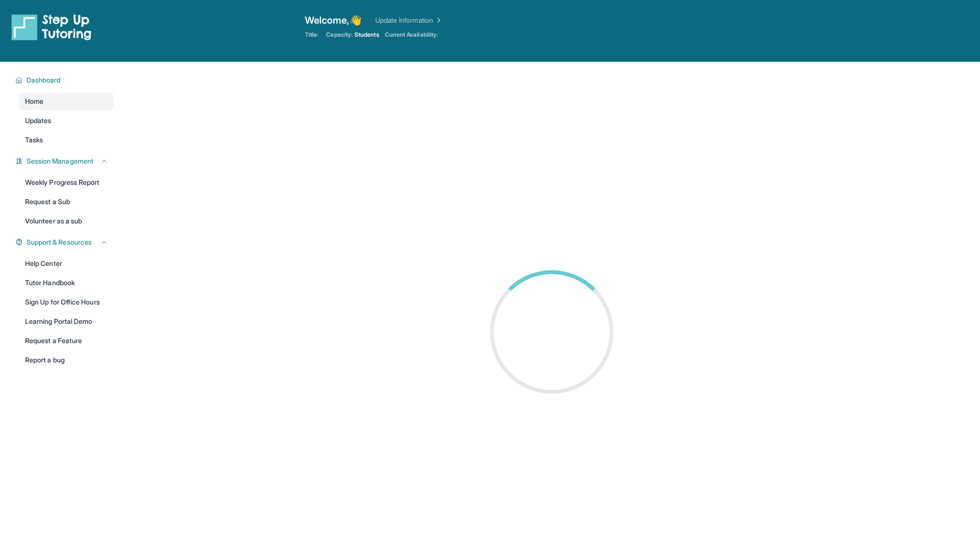  Describe the element at coordinates (66, 140) in the screenshot. I see `a: Tasks` at that location.